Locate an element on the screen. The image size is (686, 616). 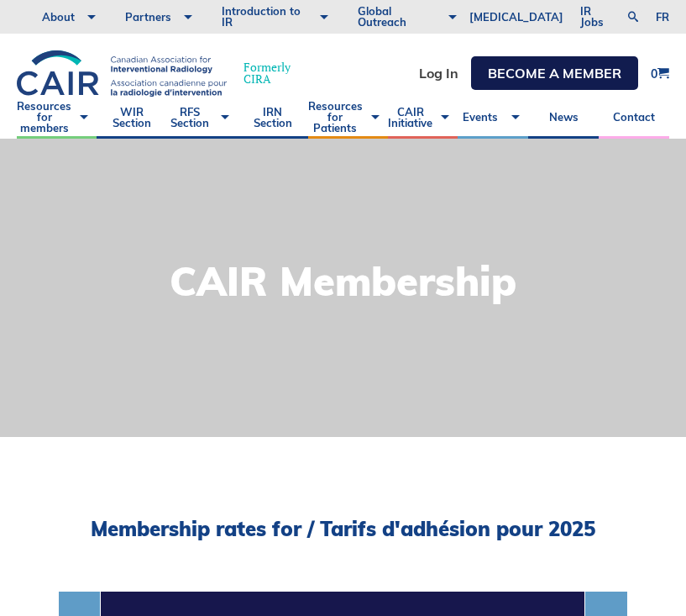
a: Contact is located at coordinates (634, 118).